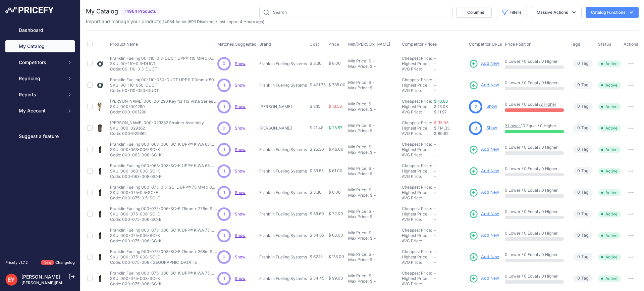 The height and width of the screenshot is (291, 644). I want to click on a: 893 Disabled, so click(201, 21).